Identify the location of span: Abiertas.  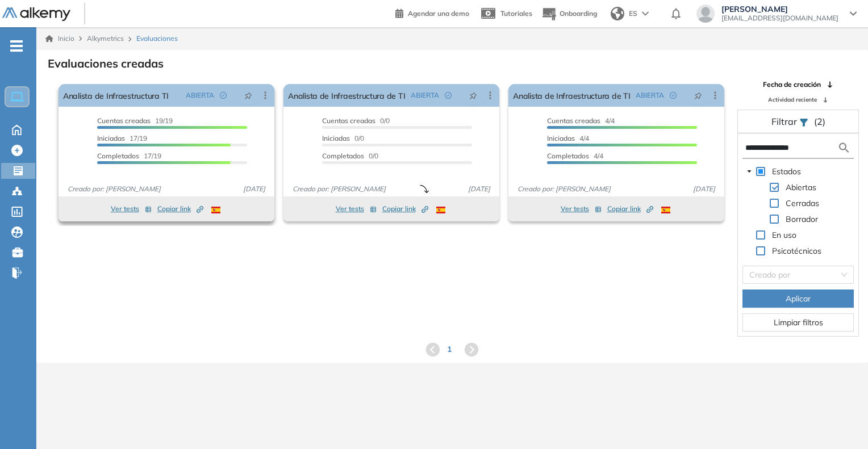
(801, 187).